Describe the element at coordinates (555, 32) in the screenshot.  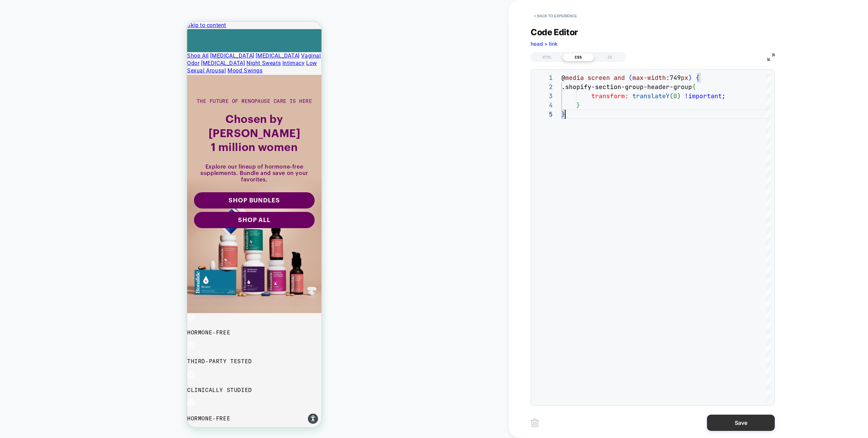
I see `span: Code Editor` at that location.